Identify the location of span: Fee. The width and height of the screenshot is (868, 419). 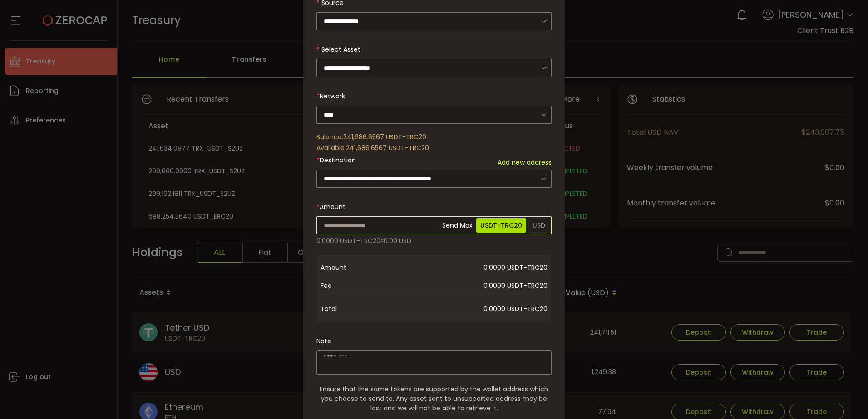
(357, 286).